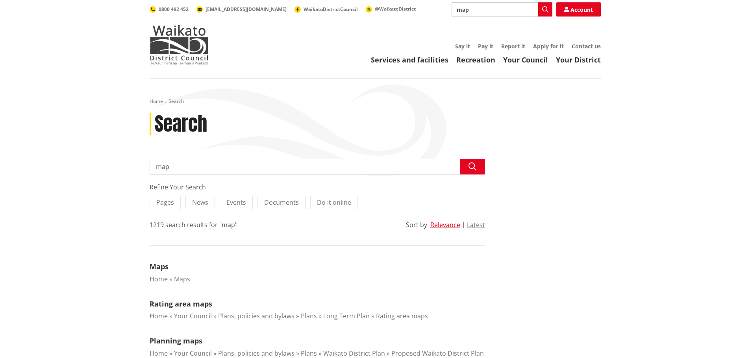 This screenshot has width=750, height=358. Describe the element at coordinates (416, 225) in the screenshot. I see `div: Sort by` at that location.